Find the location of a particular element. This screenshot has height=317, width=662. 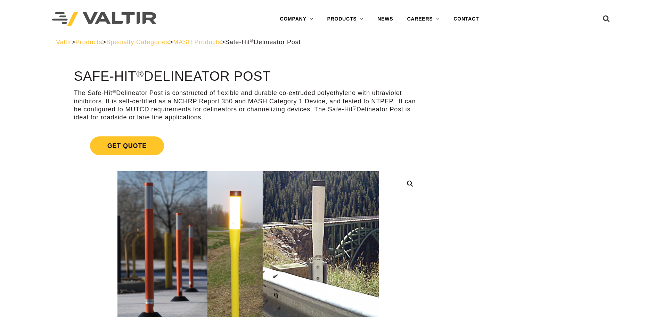

img: Valtir is located at coordinates (104, 19).